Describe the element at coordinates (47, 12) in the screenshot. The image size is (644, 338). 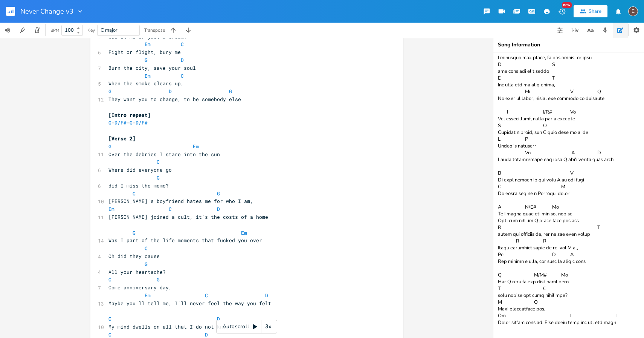
I see `span: Never Change v3` at that location.